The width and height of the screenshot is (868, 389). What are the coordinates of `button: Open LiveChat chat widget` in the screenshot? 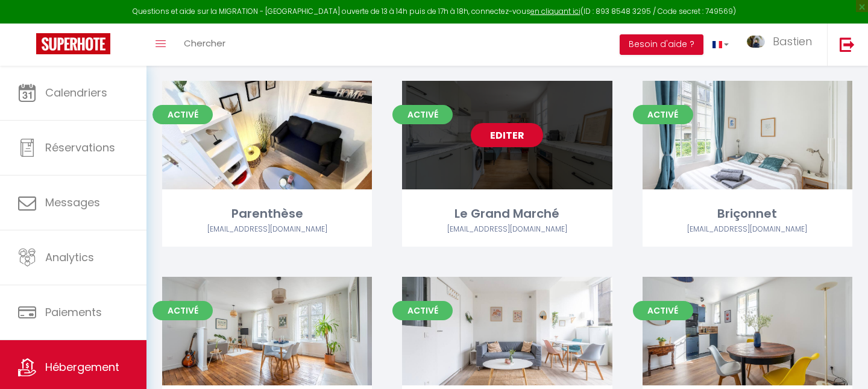 It's located at (28, 23).